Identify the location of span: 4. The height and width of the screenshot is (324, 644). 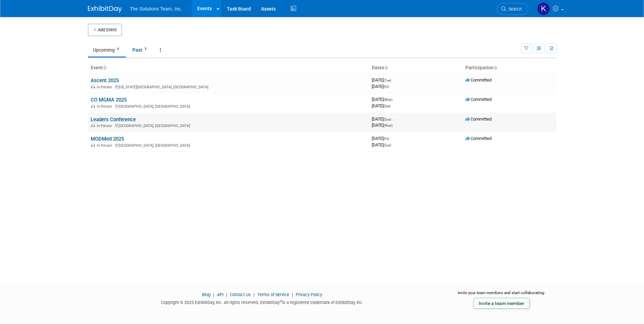
(118, 49).